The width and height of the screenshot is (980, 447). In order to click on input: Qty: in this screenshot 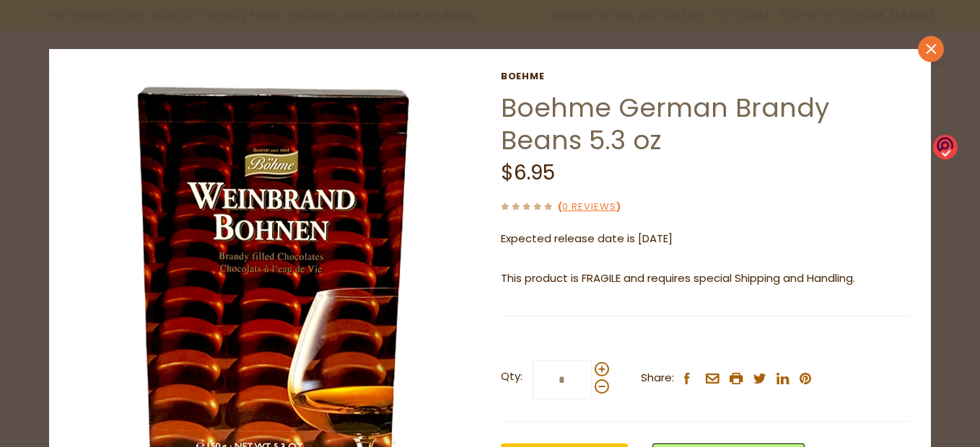, I will do `click(562, 379)`.